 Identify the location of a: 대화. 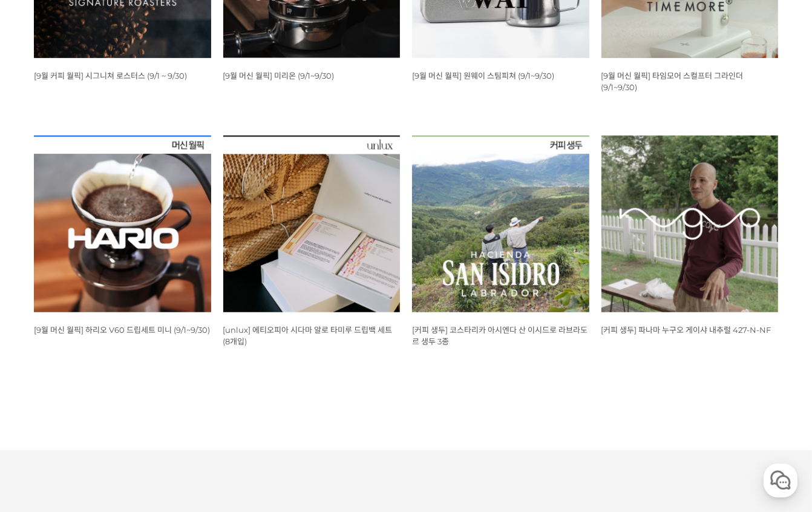
(118, 399).